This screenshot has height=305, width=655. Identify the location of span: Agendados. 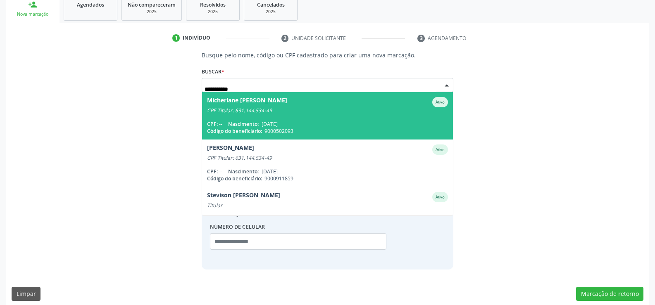
(90, 5).